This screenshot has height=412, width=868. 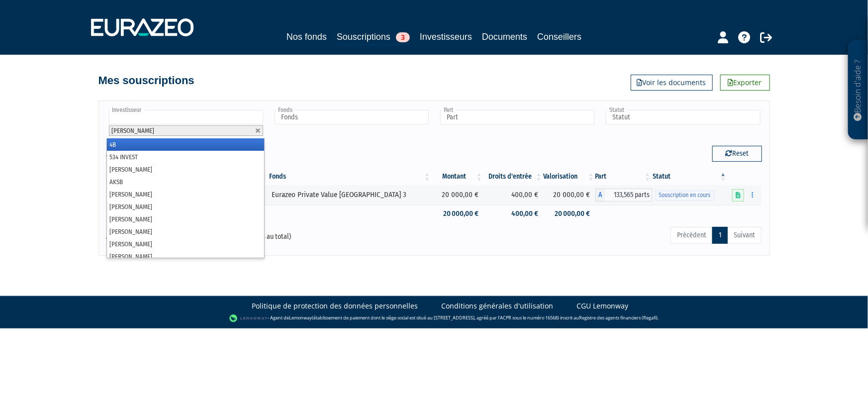 What do you see at coordinates (559, 37) in the screenshot?
I see `a: Conseillers` at bounding box center [559, 37].